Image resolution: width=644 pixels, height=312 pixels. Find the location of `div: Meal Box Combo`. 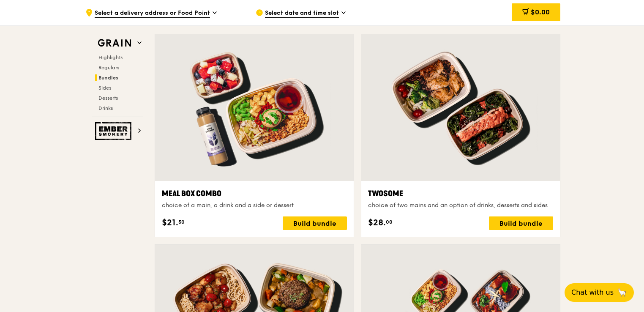

div: Meal Box Combo is located at coordinates (254, 193).